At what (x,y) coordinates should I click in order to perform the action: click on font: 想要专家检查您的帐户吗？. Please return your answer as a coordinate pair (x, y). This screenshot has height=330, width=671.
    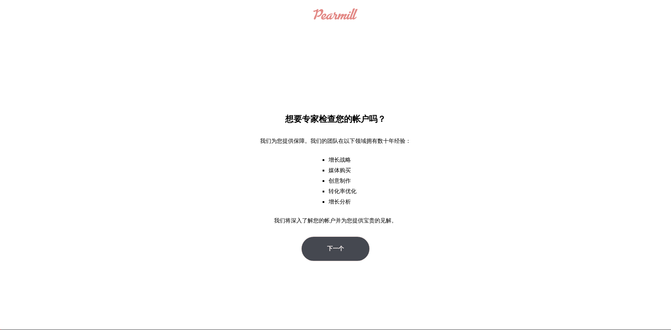
    Looking at the image, I should click on (336, 119).